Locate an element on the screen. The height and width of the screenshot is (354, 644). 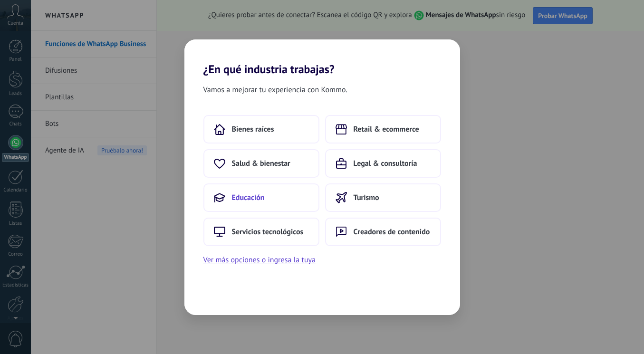
button: Servicios tecnológicos is located at coordinates (261, 232).